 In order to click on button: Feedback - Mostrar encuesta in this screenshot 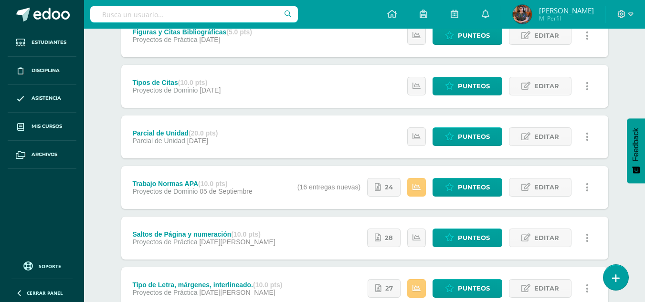, I will do `click(636, 151)`.